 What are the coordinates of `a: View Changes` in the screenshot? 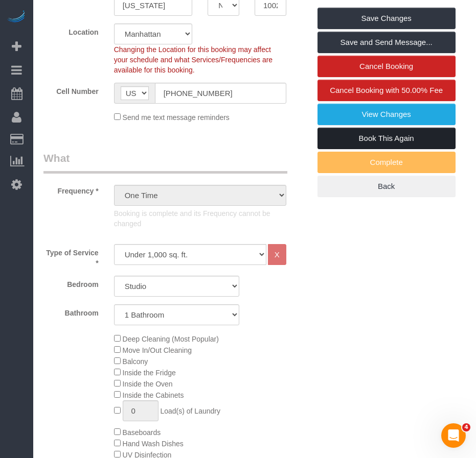 It's located at (387, 114).